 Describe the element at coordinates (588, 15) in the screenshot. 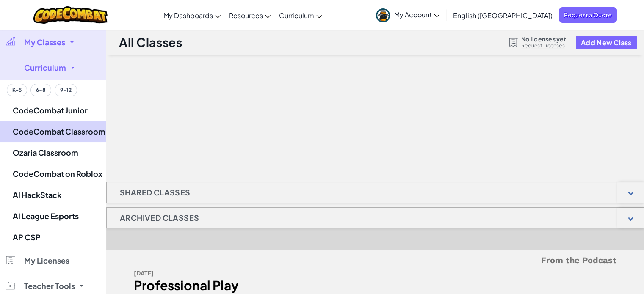

I see `span: Request a Quote` at that location.